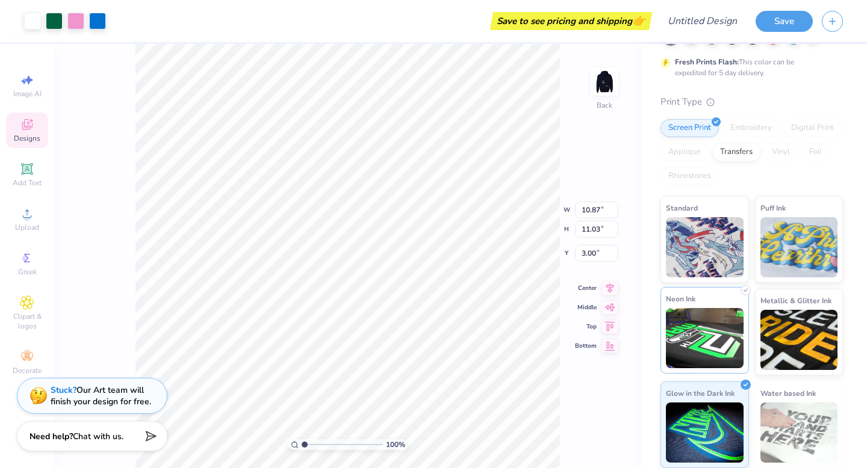 Image resolution: width=867 pixels, height=468 pixels. Describe the element at coordinates (749, 67) in the screenshot. I see `div: This color can be expedited for 5 day delivery.` at that location.